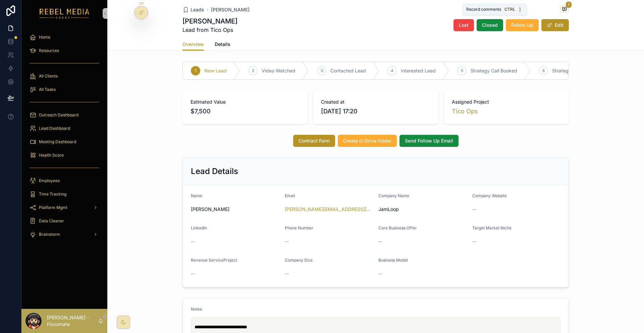 This screenshot has height=333, width=644. I want to click on a: Meeting Dashboard, so click(64, 142).